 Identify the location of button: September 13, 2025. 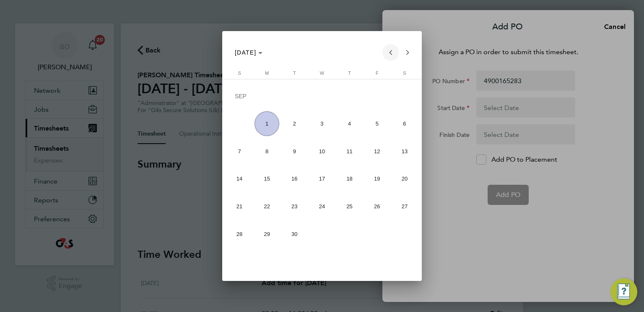
(404, 151).